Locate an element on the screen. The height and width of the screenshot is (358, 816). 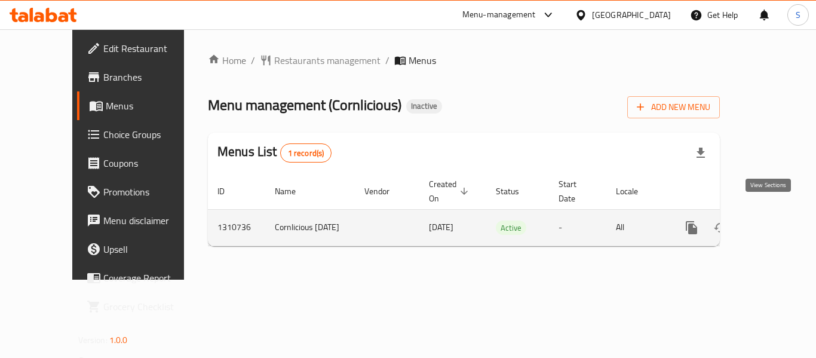
a: Promotions is located at coordinates (143, 192).